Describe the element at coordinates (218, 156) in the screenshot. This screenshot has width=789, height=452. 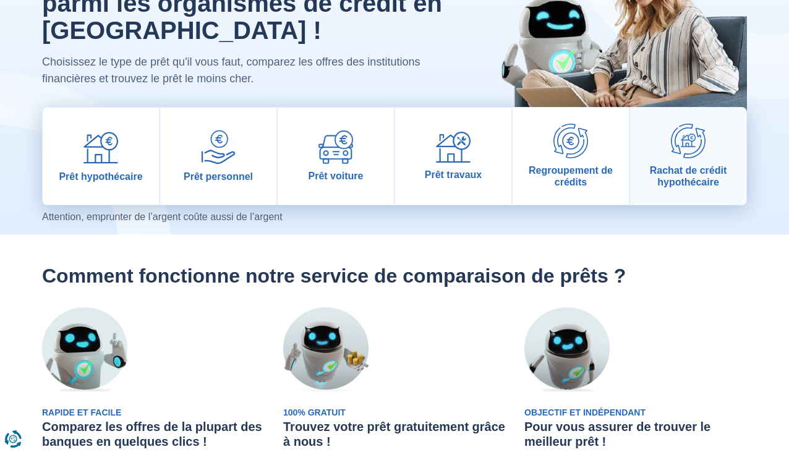
I see `a: Prêt personnel` at that location.